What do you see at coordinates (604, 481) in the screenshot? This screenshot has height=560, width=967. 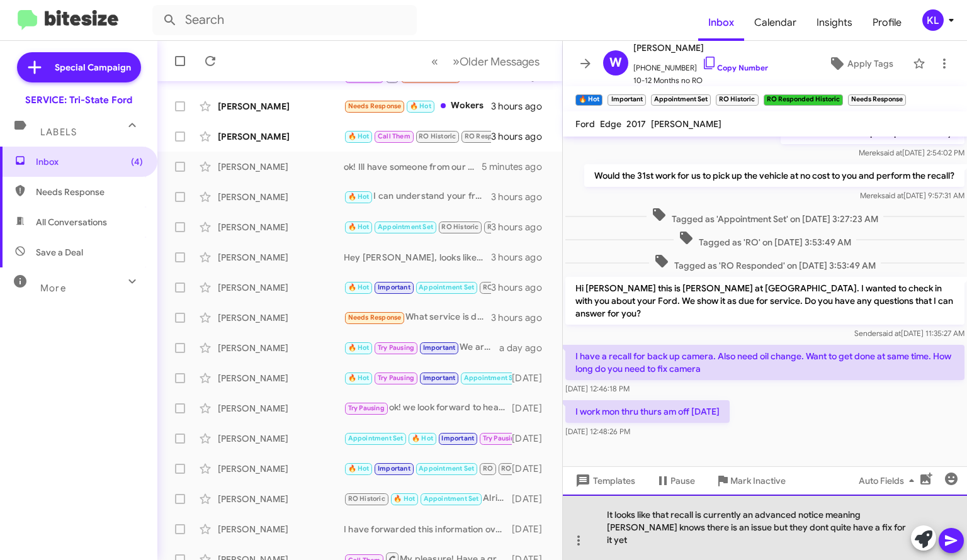 I see `button: Templates` at bounding box center [604, 481].